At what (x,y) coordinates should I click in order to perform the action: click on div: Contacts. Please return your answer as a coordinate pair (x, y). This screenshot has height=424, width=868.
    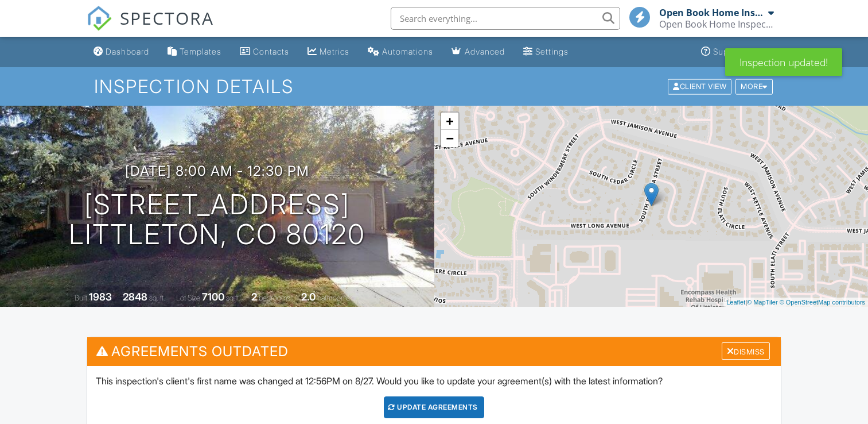
    Looking at the image, I should click on (271, 51).